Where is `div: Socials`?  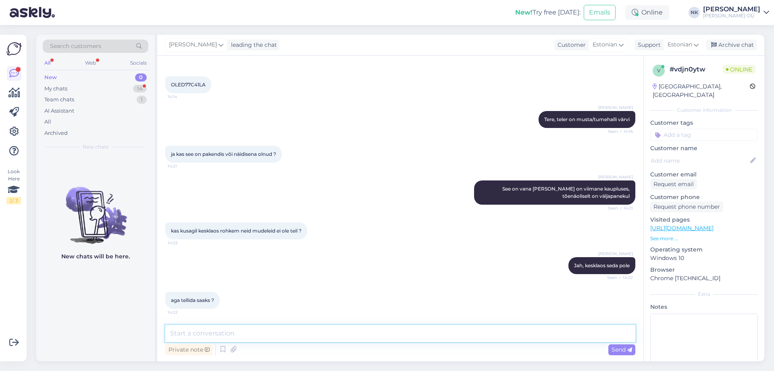
div: Socials is located at coordinates (138, 63).